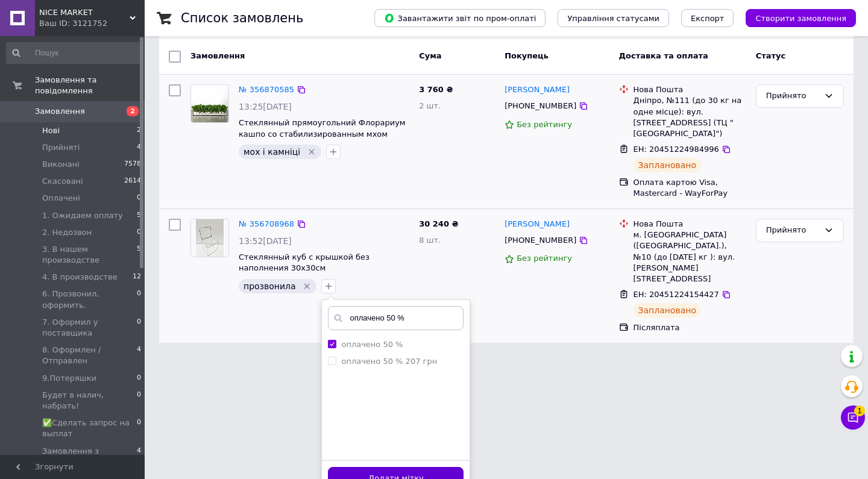 Image resolution: width=868 pixels, height=479 pixels. Describe the element at coordinates (438, 224) in the screenshot. I see `span: 30 240 ₴` at that location.